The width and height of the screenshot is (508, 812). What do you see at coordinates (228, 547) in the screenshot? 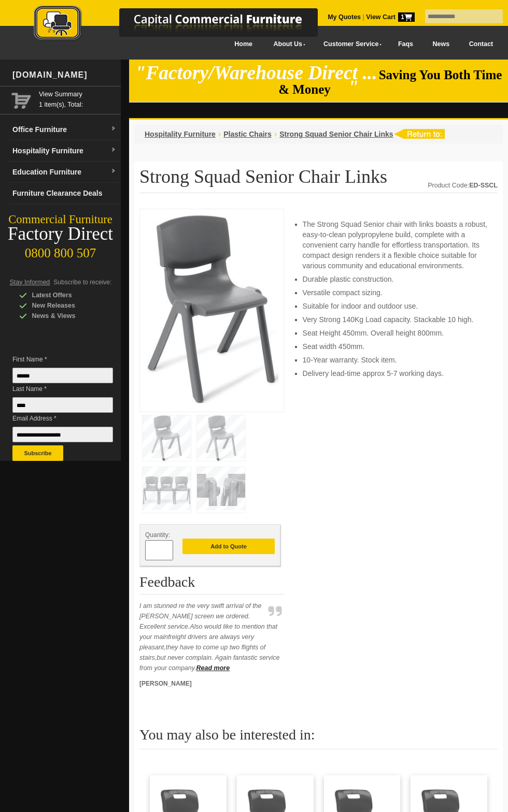
I see `button: Add to Quote` at bounding box center [228, 547].